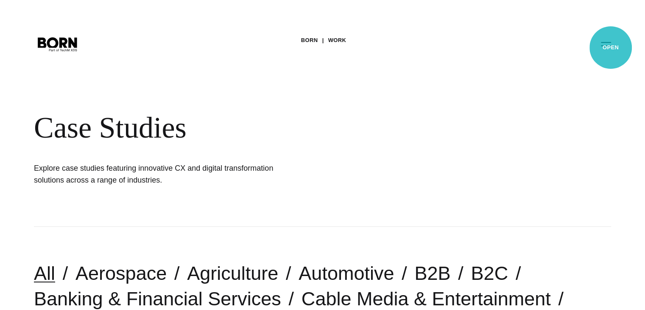  What do you see at coordinates (346, 273) in the screenshot?
I see `a: Automotive` at bounding box center [346, 273].